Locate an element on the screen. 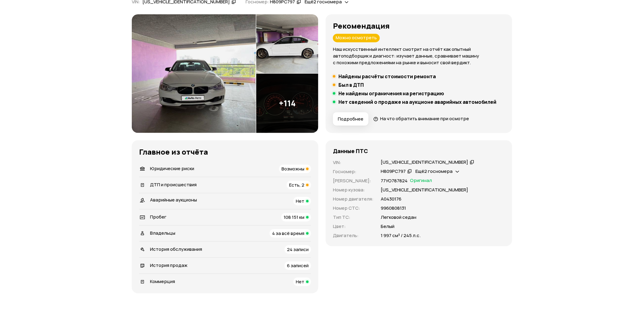 This screenshot has width=644, height=322. span: 108 151 км is located at coordinates (294, 217).